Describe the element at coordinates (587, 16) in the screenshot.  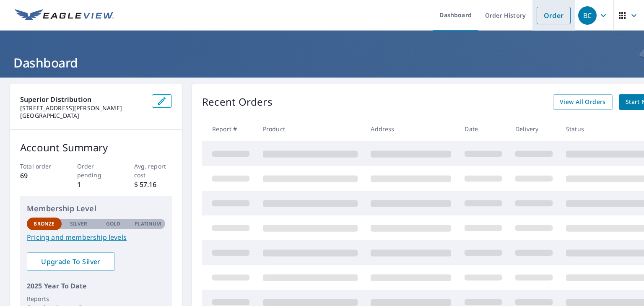
I see `div: BC` at that location.